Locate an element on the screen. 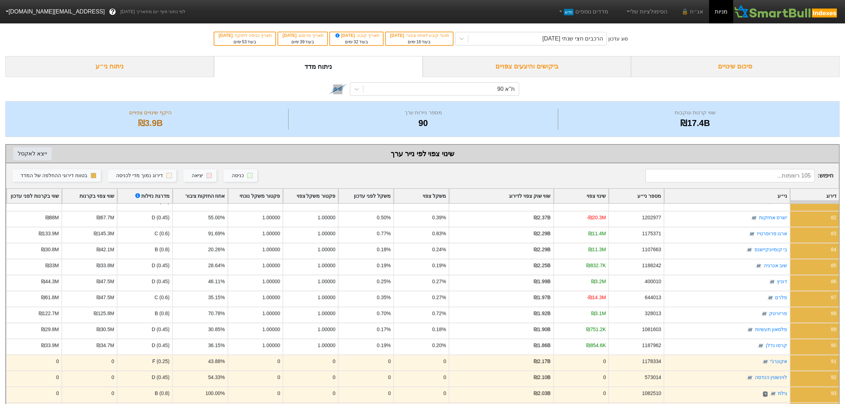  div: ₪2.37B is located at coordinates (542, 218).